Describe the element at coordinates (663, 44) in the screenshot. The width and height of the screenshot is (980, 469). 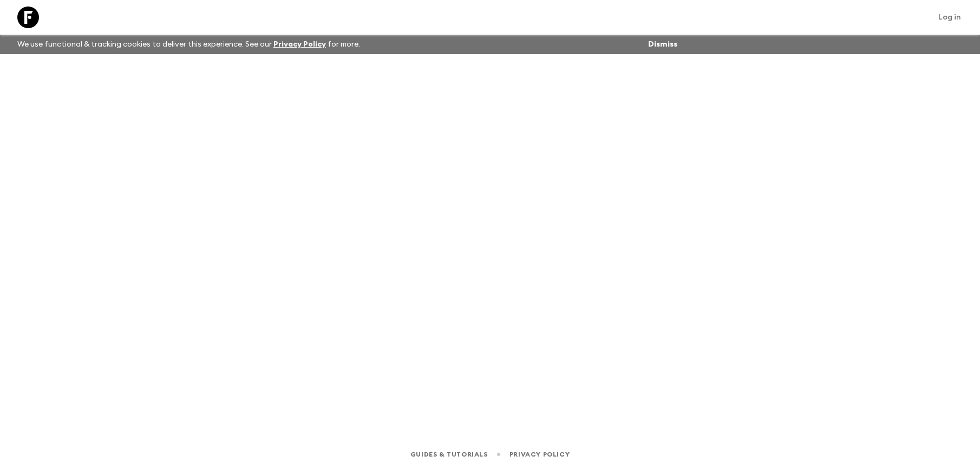
I see `button: Dismiss` at that location.